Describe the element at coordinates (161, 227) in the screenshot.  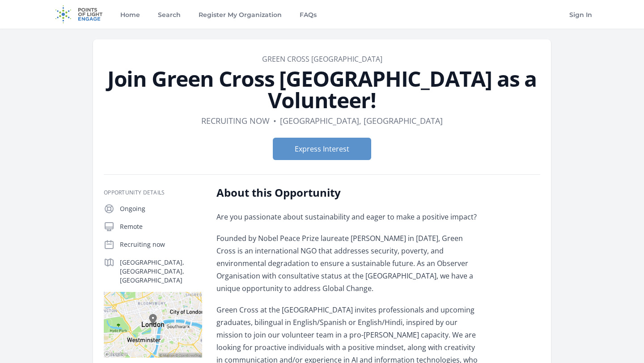
I see `p: Remote` at that location.